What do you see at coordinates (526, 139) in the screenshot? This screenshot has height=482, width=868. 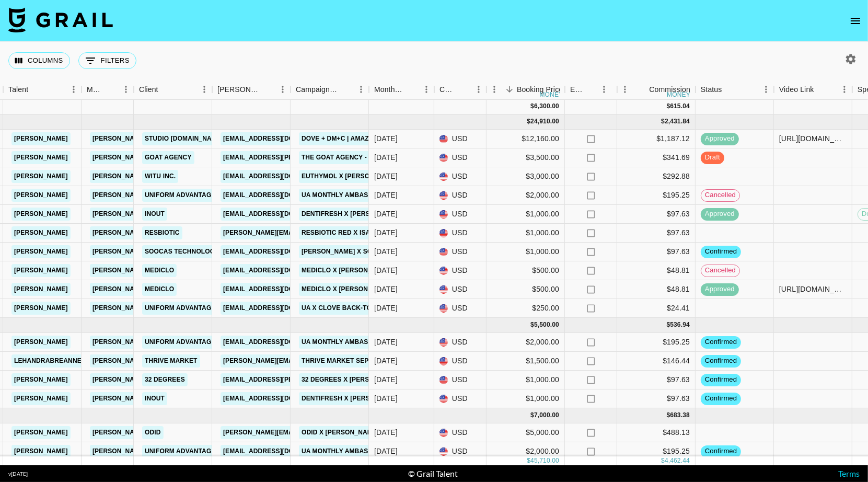 I see `div: $12,160.00` at bounding box center [526, 139].